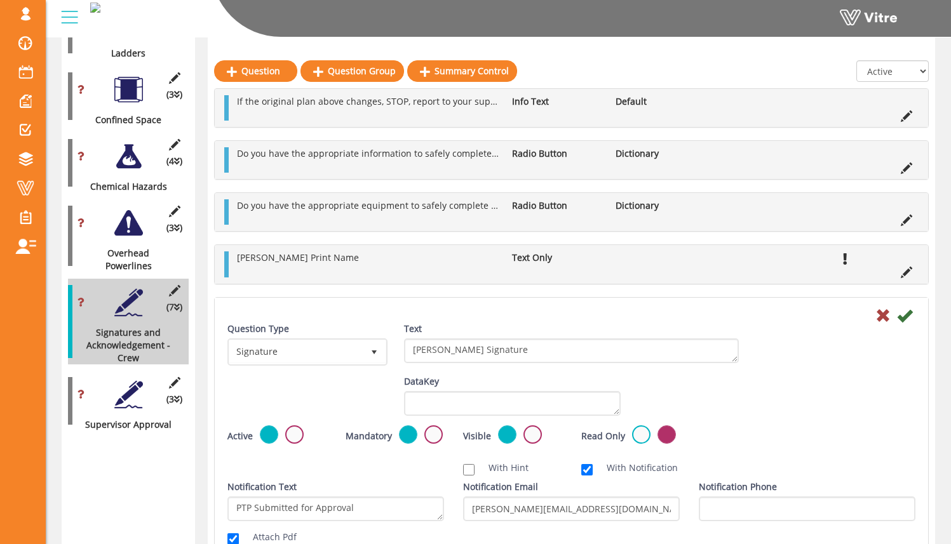 Image resolution: width=951 pixels, height=544 pixels. What do you see at coordinates (352, 71) in the screenshot?
I see `a: Question Group` at bounding box center [352, 71].